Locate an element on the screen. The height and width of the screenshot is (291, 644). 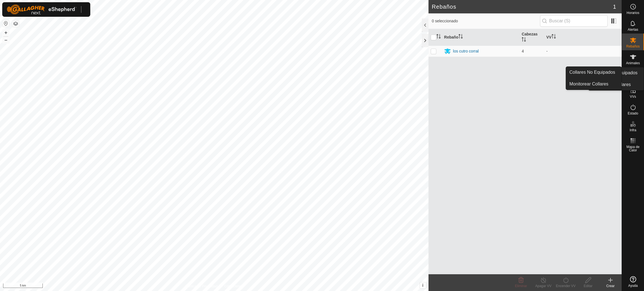
a: Contáctenos is located at coordinates (233, 286).